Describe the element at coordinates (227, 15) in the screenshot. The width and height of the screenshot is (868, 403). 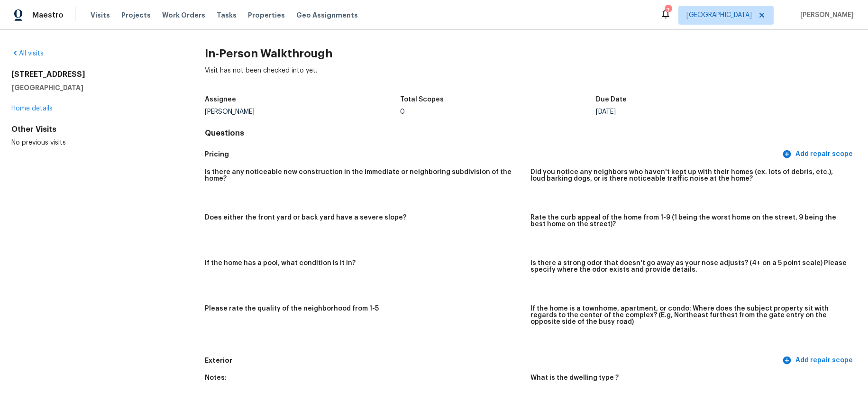
I see `span: Tasks` at that location.